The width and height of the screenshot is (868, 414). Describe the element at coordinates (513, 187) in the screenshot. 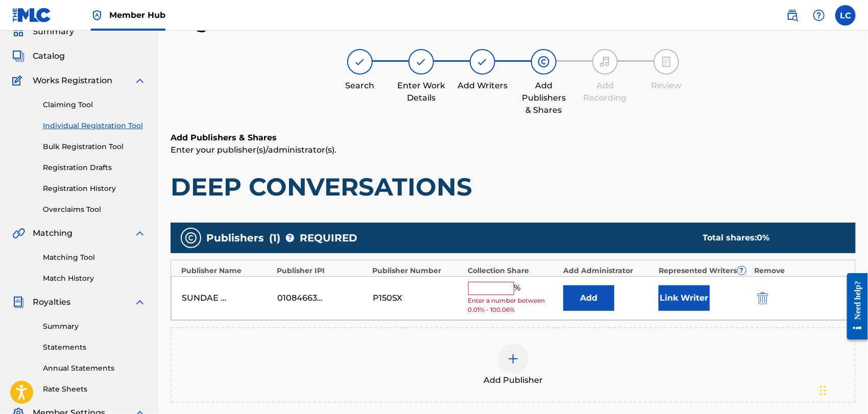

I see `h1: DEEP CONVERSATIONS` at that location.